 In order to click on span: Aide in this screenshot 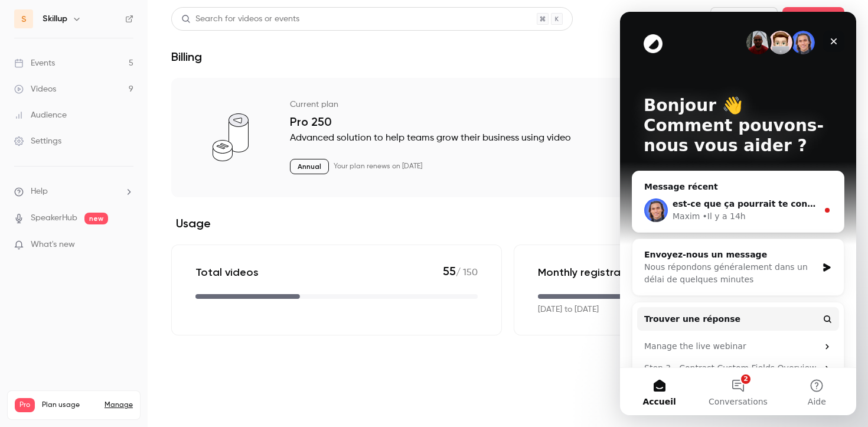, I will do `click(197, 389)`.